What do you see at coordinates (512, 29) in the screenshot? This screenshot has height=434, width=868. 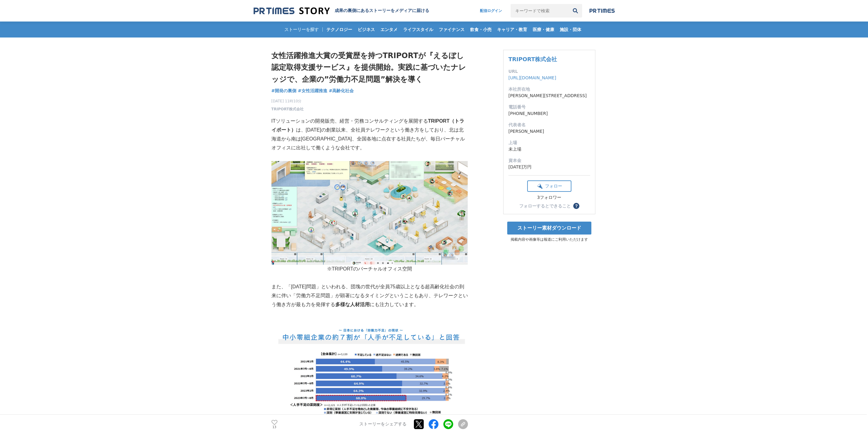 I see `a: キャリア・教育` at bounding box center [512, 29].